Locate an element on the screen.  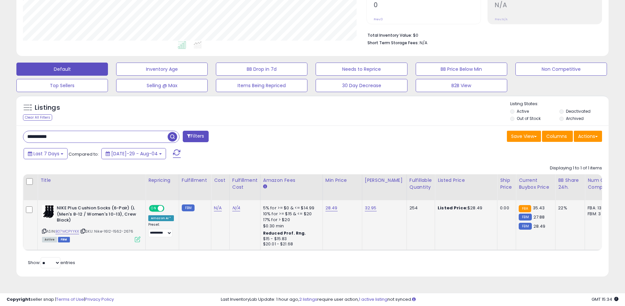
span: OFF is located at coordinates (169, 209).